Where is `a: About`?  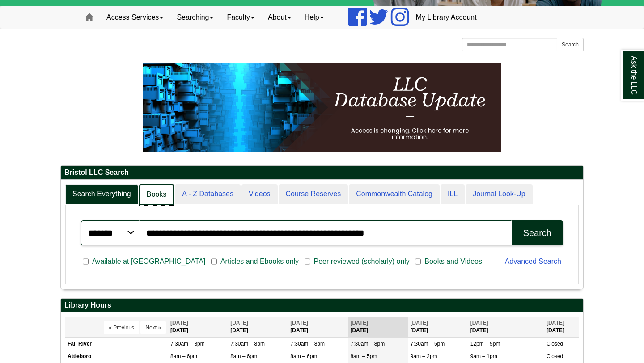 a: About is located at coordinates (280, 17).